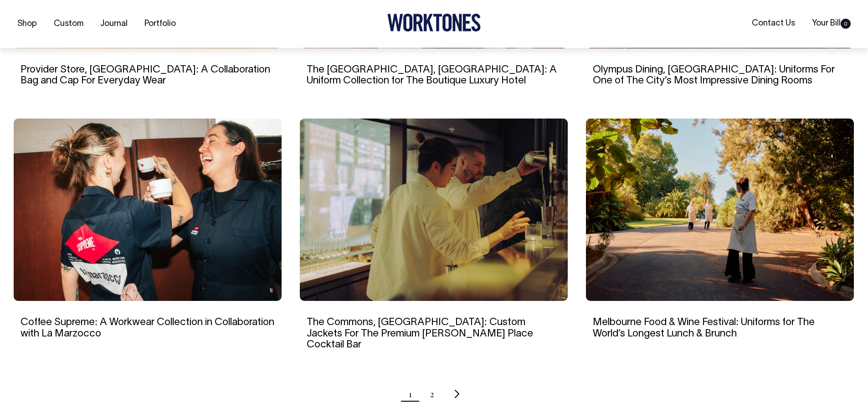 The width and height of the screenshot is (868, 419). I want to click on img: The Commons, Sydney: Custom Jackets For The Premium Martin Place Cocktail Bar, so click(434, 209).